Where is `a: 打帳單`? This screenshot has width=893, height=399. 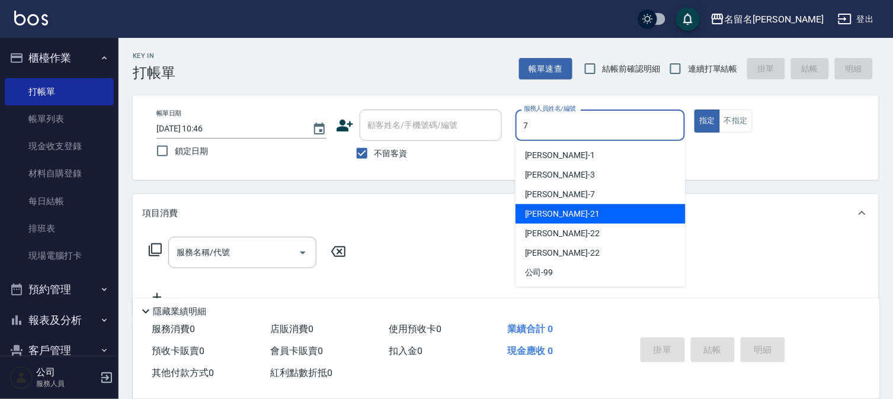 a: 打帳單 is located at coordinates (59, 92).